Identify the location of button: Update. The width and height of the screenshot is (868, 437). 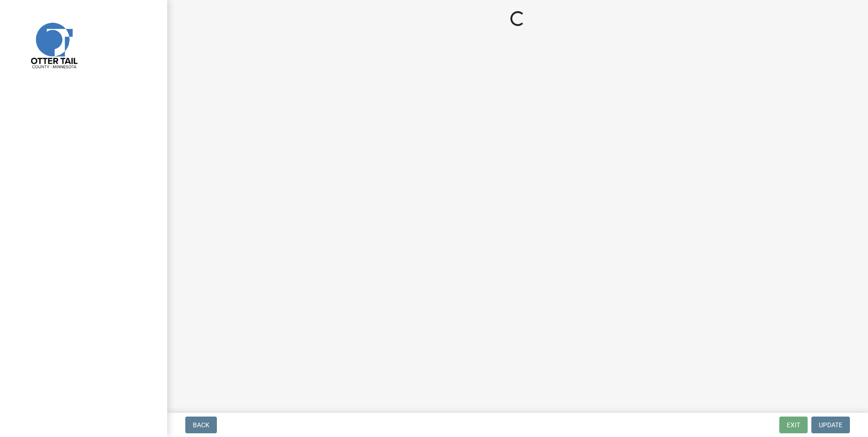
(830, 425).